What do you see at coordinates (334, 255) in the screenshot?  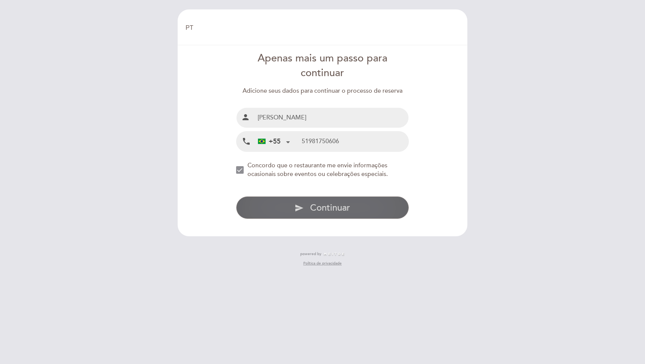 I see `img: MEITRE` at bounding box center [334, 255].